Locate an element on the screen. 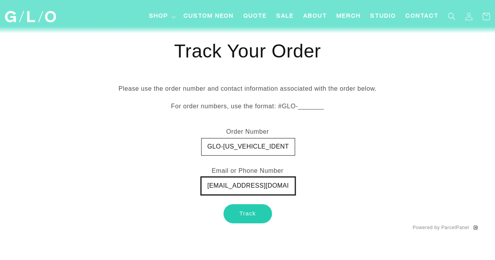  summary: Shop is located at coordinates (162, 16).